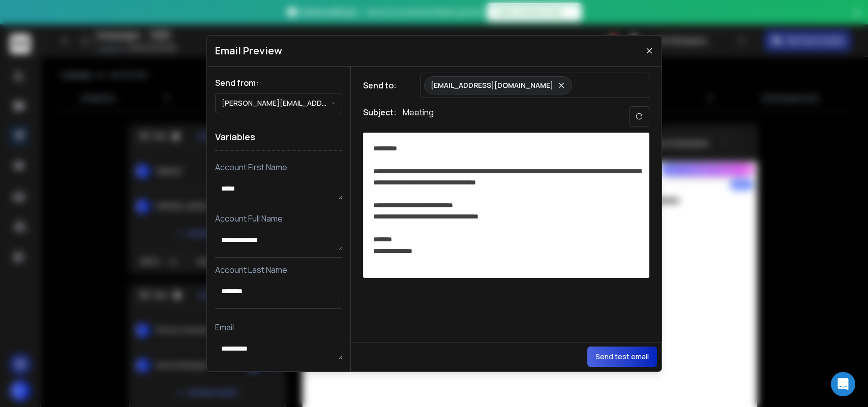 Image resolution: width=868 pixels, height=407 pixels. I want to click on p: Account First Name, so click(279, 167).